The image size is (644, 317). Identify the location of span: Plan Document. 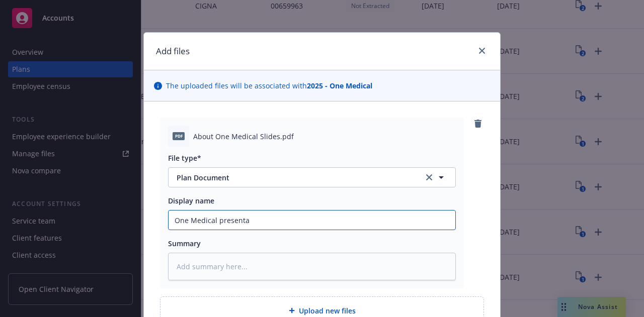
(293, 177).